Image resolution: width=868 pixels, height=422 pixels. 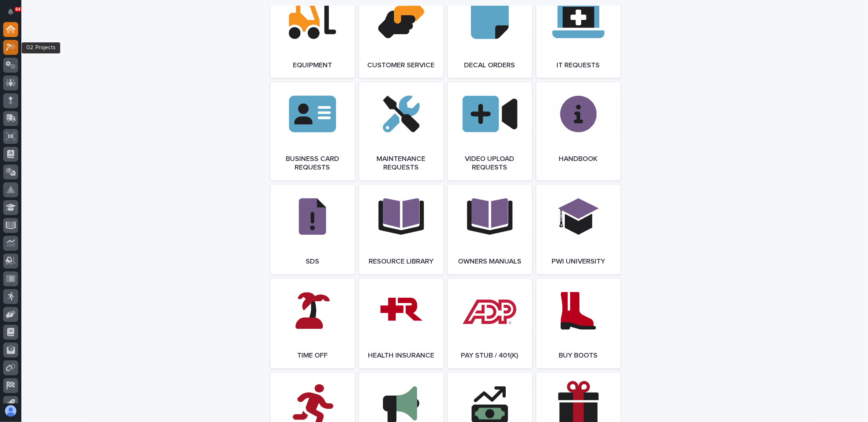 I want to click on a: Time Off, so click(x=313, y=324).